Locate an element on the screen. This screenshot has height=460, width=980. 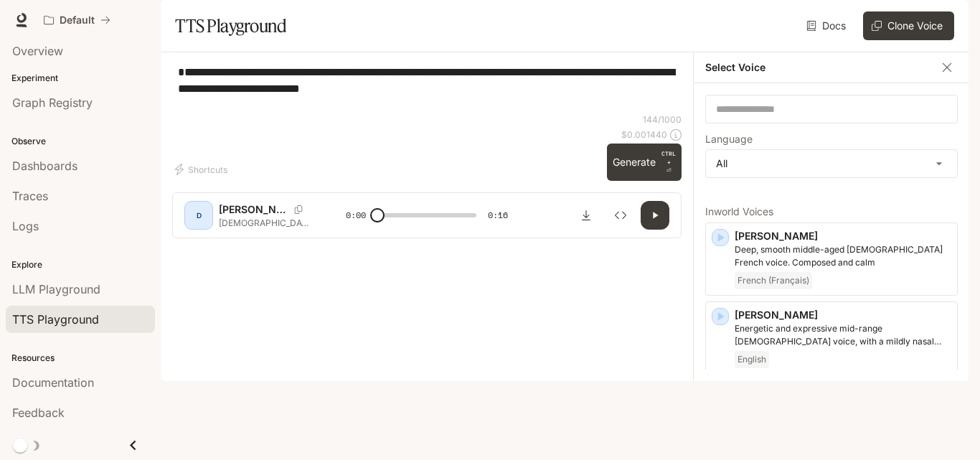
span: English is located at coordinates (752, 359).